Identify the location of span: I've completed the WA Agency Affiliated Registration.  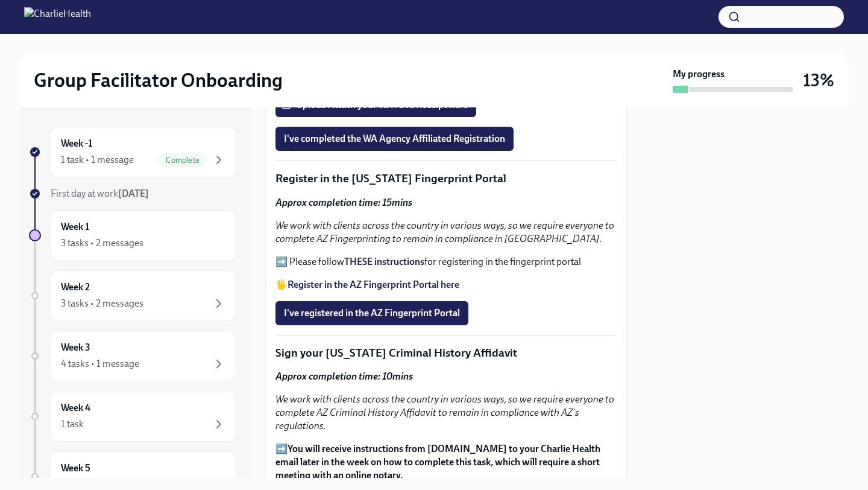
(394, 139).